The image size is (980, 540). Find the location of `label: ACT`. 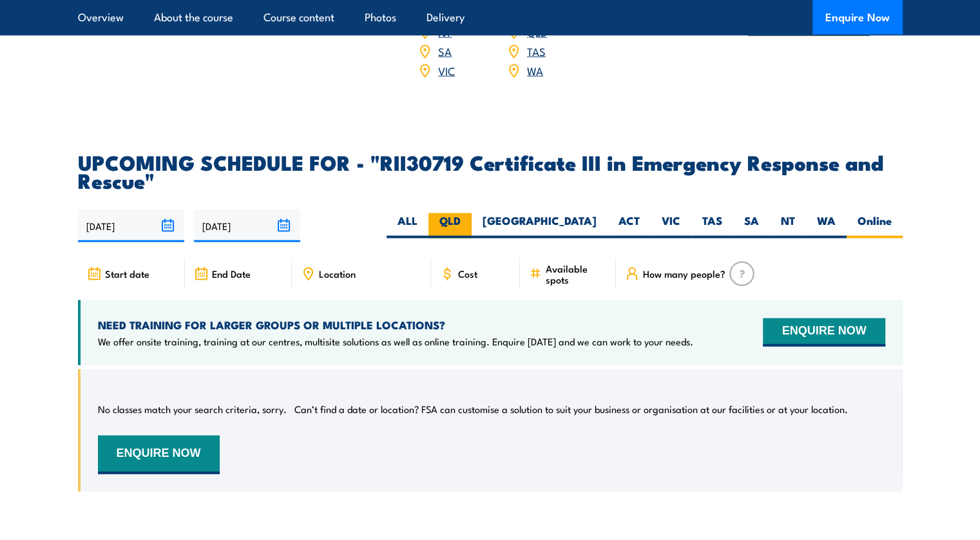

label: ACT is located at coordinates (629, 226).